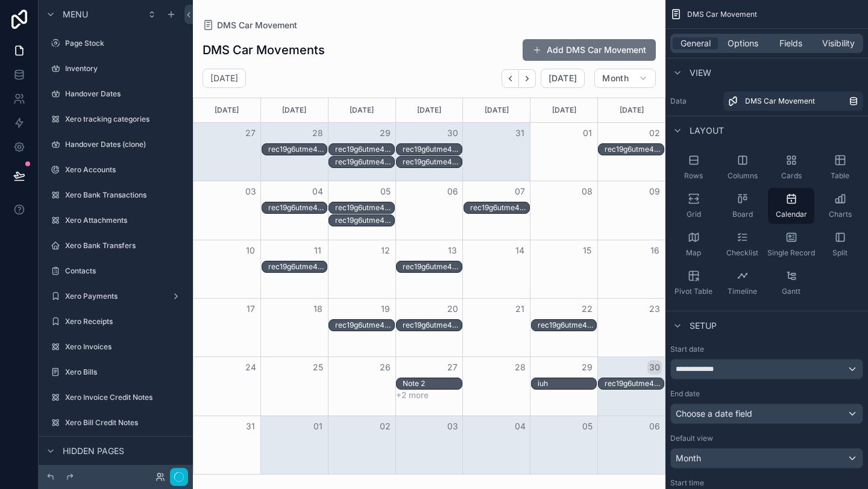 The height and width of the screenshot is (489, 868). What do you see at coordinates (791, 168) in the screenshot?
I see `button: Cards` at bounding box center [791, 168].